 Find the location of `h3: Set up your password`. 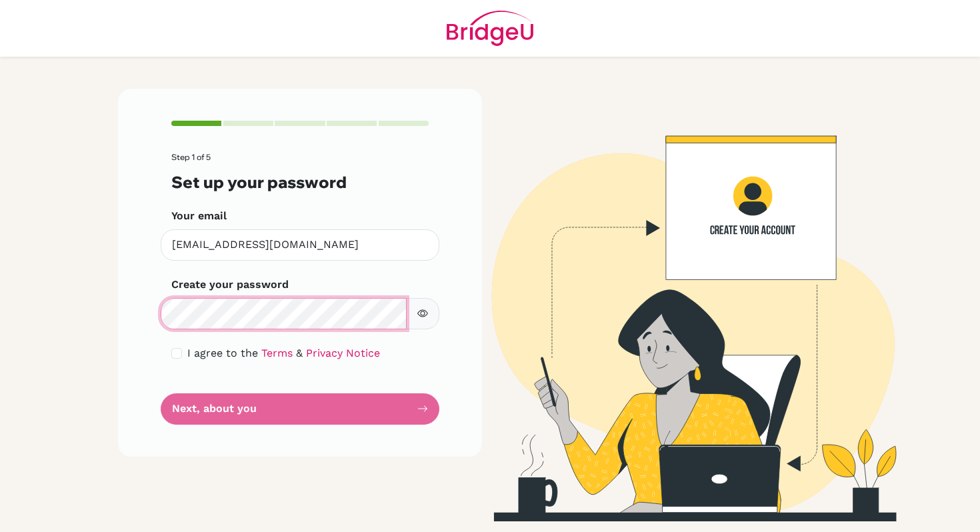

h3: Set up your password is located at coordinates (300, 182).